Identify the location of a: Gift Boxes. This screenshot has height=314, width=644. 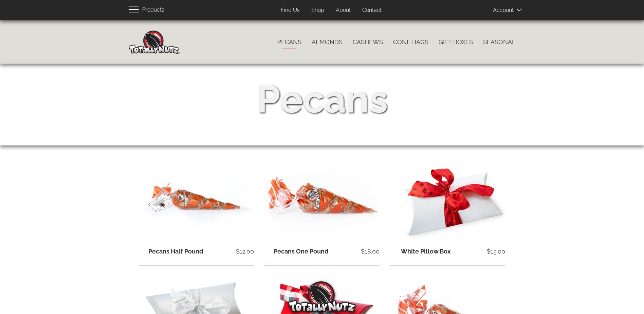
(456, 42).